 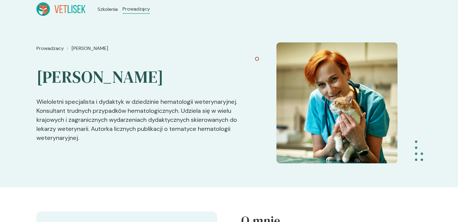 What do you see at coordinates (141, 115) in the screenshot?
I see `p: Wieloletni specjalista i dydaktyk w dziedzinie hematologii weterynaryjnej. Konsultant trudnych pr...` at bounding box center [141, 115].